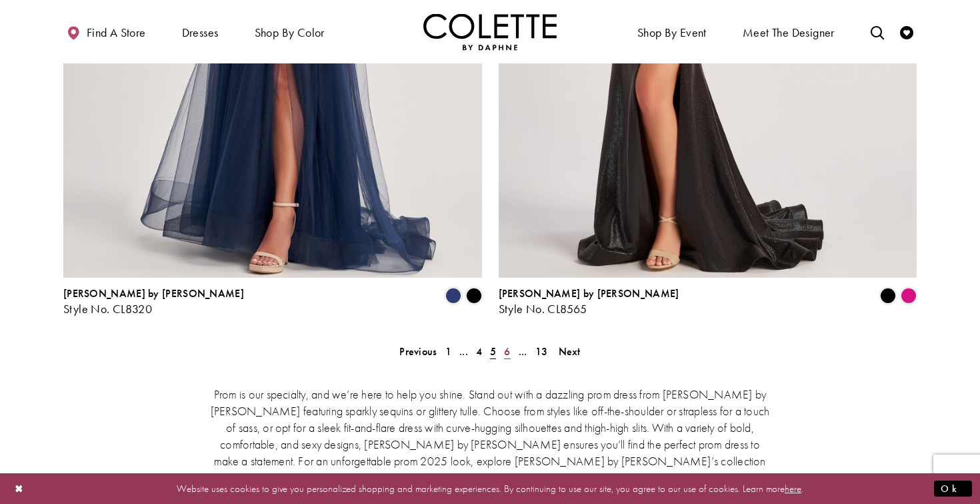 This screenshot has height=504, width=980. Describe the element at coordinates (448, 351) in the screenshot. I see `span: 1` at that location.